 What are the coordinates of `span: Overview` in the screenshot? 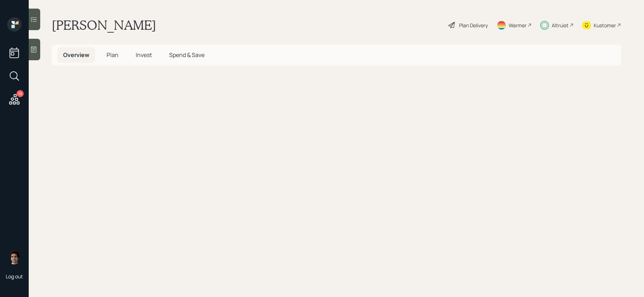 It's located at (76, 55).